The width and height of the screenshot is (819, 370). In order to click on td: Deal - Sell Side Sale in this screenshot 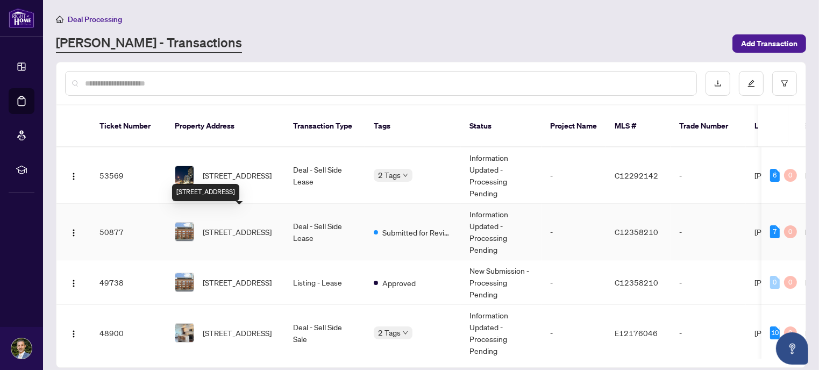, I will do `click(325, 333)`.